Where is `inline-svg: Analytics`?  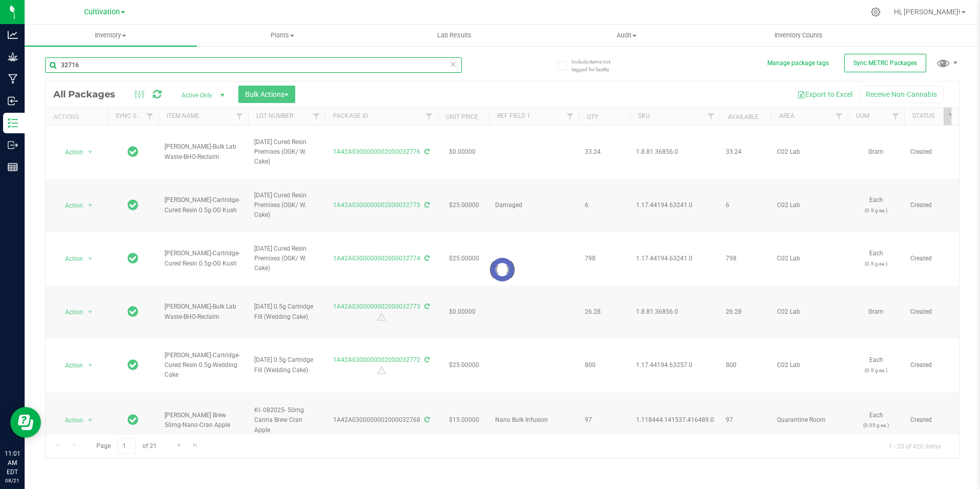 inline-svg: Analytics is located at coordinates (13, 35).